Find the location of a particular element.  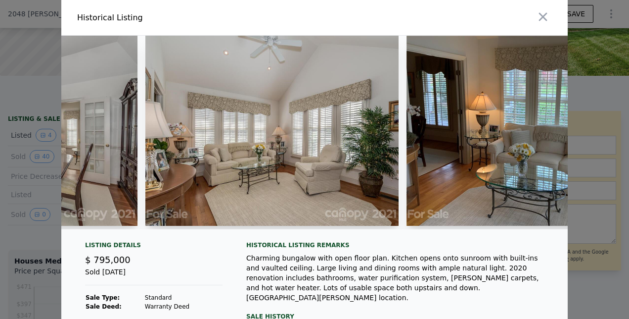

div: Historical Listing remarks is located at coordinates (399, 245).